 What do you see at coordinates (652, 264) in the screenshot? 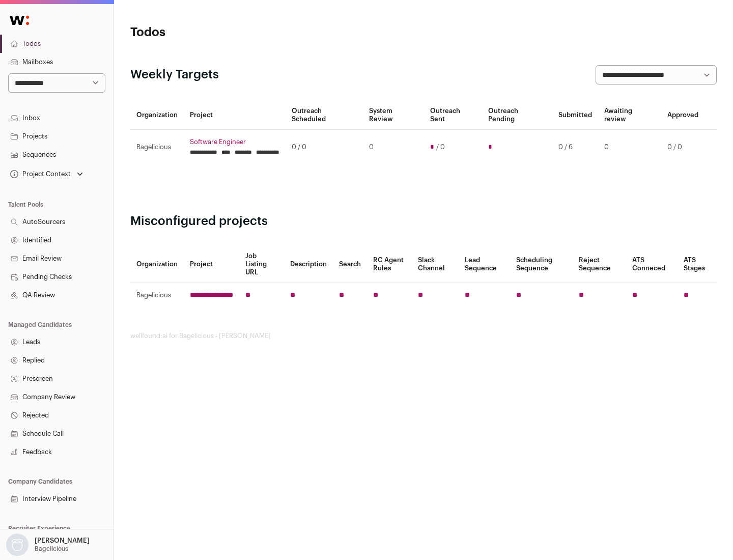
I see `th: ATS Conneced` at bounding box center [652, 264].